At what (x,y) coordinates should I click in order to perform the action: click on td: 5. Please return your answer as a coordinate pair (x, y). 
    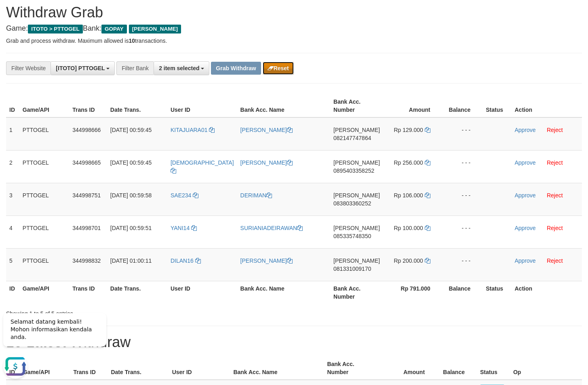
    Looking at the image, I should click on (12, 265).